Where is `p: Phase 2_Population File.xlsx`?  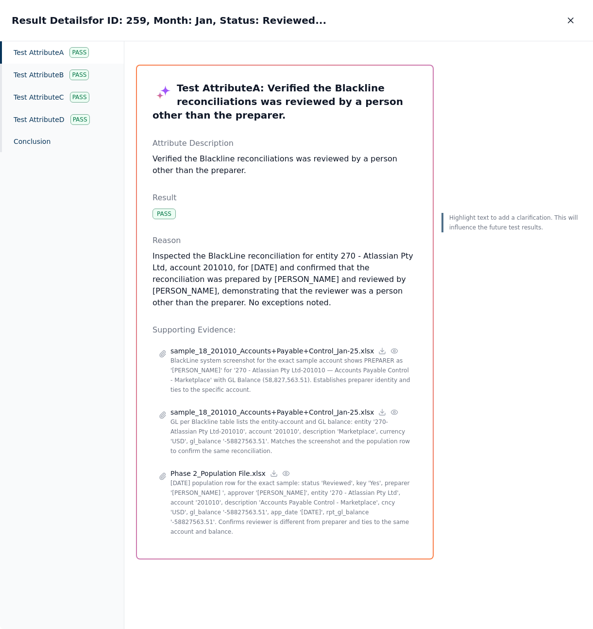
p: Phase 2_Population File.xlsx is located at coordinates (218, 473).